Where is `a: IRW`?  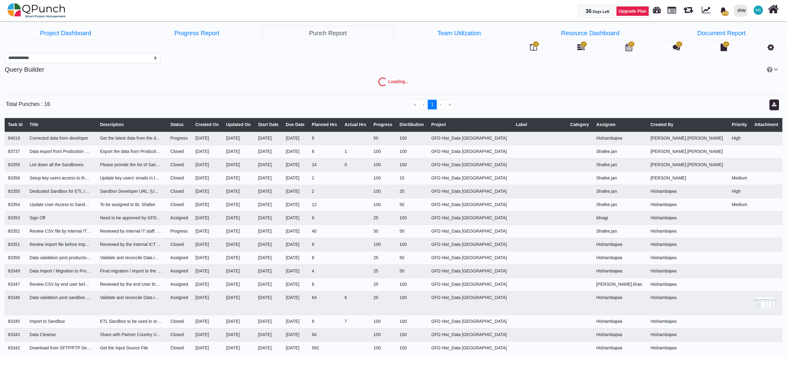
a: IRW is located at coordinates (740, 11).